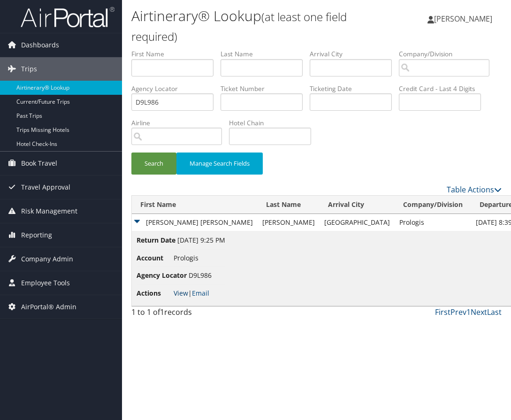  I want to click on th: Arrival City: activate to sort column ascending, so click(357, 204).